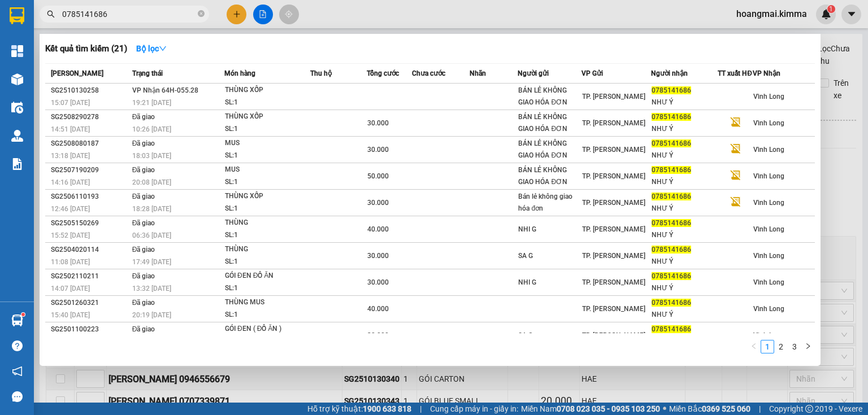 Image resolution: width=868 pixels, height=415 pixels. I want to click on img: solution-icon, so click(17, 164).